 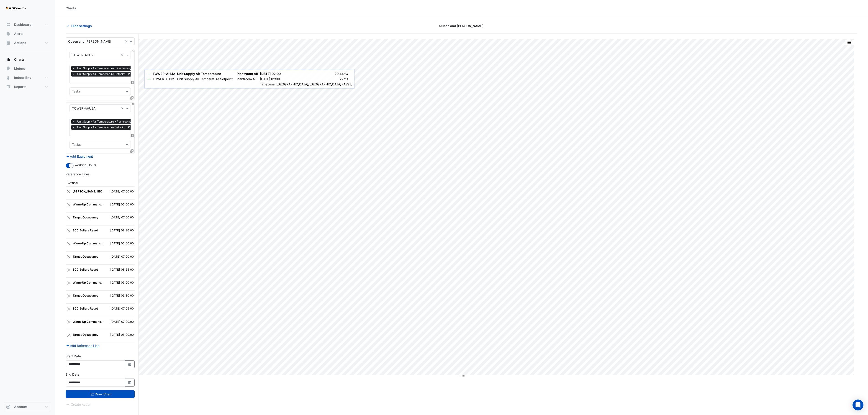 What do you see at coordinates (8, 69) in the screenshot?
I see `app-icon: Meters` at bounding box center [8, 69].